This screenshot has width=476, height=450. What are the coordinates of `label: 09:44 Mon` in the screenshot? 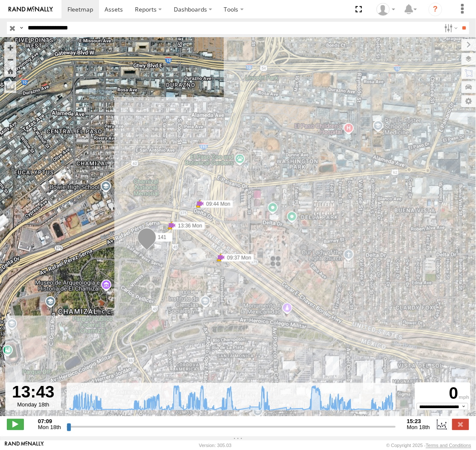 It's located at (216, 204).